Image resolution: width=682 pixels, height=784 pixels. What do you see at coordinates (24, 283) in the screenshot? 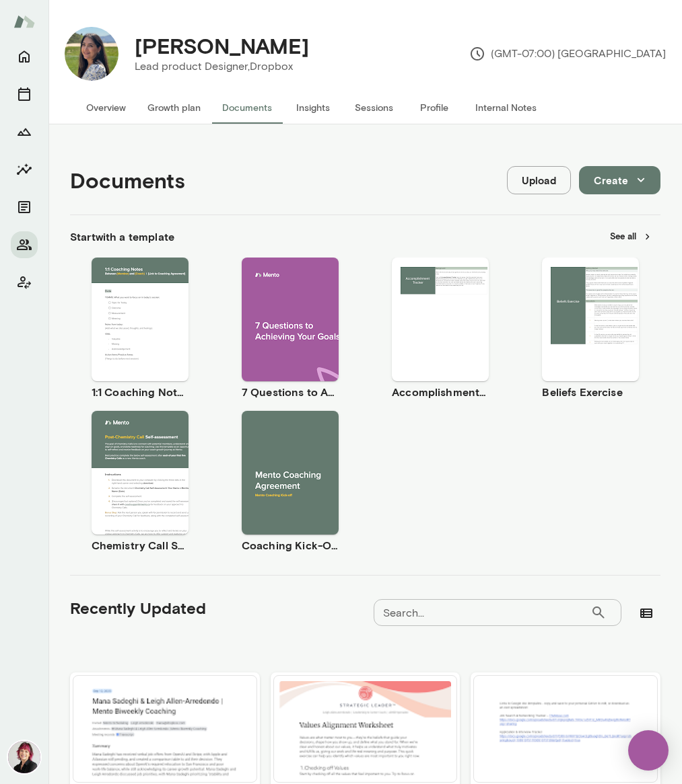
I see `button: Client app` at bounding box center [24, 283].